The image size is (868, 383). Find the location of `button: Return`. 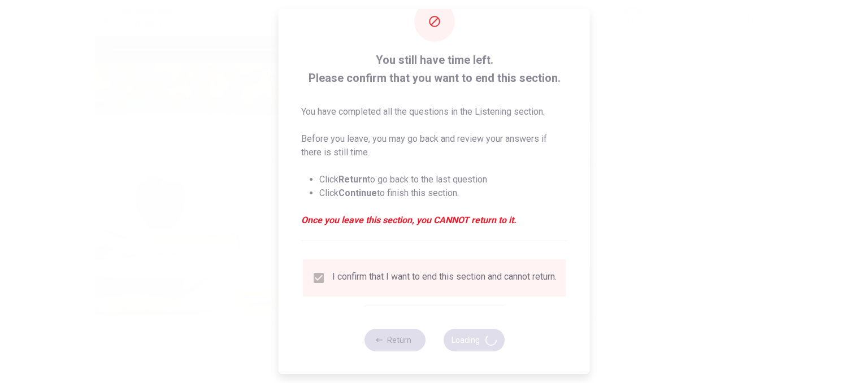

button: Return is located at coordinates (395, 340).